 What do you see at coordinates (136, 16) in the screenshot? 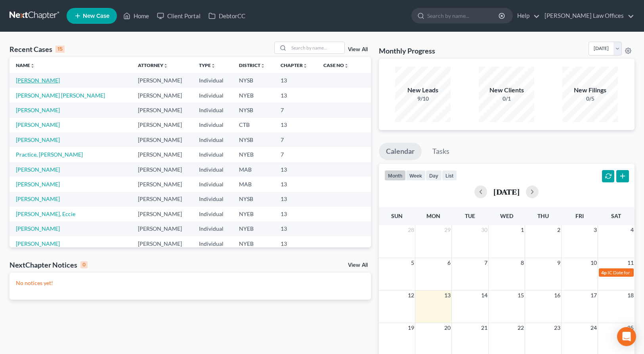
I see `a: Home` at bounding box center [136, 16].